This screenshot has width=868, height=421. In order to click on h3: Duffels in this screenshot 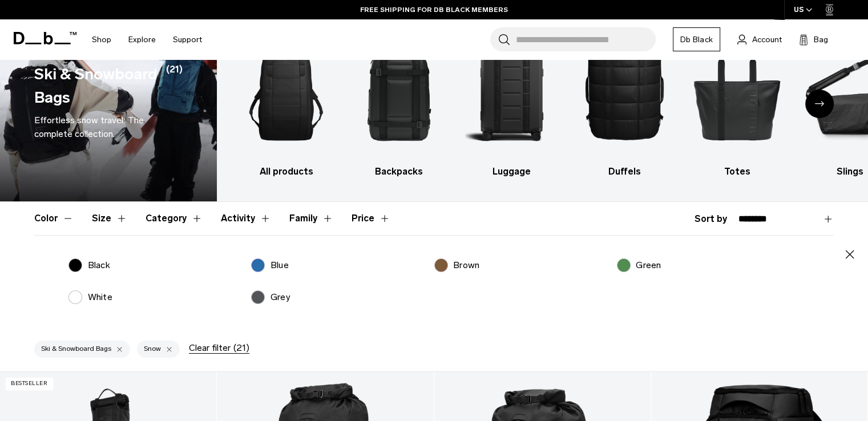, I will do `click(625, 172)`.